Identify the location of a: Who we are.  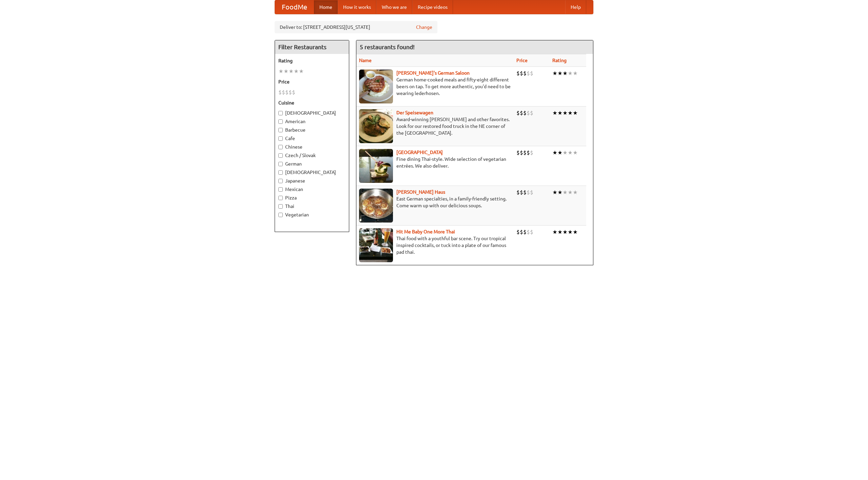
(394, 7).